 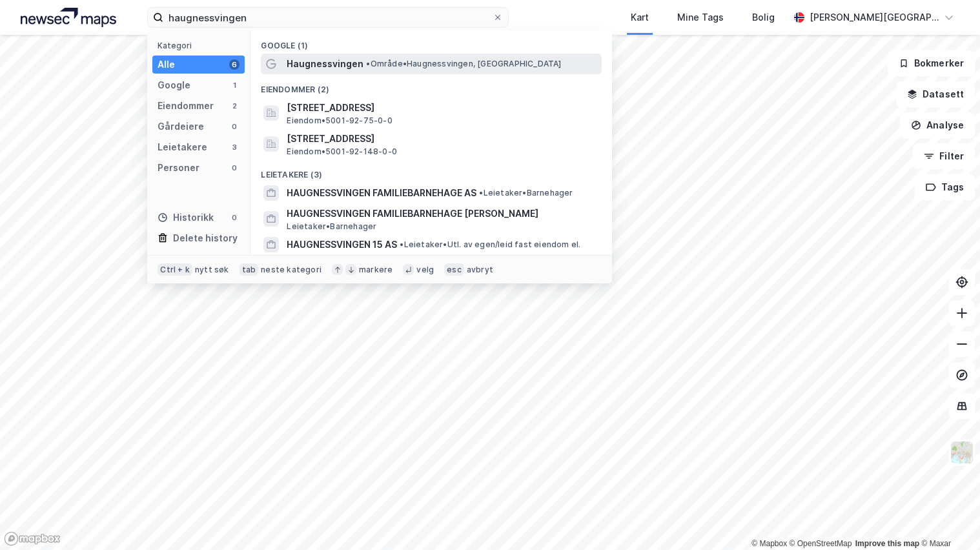 I want to click on div: Google (1), so click(x=431, y=42).